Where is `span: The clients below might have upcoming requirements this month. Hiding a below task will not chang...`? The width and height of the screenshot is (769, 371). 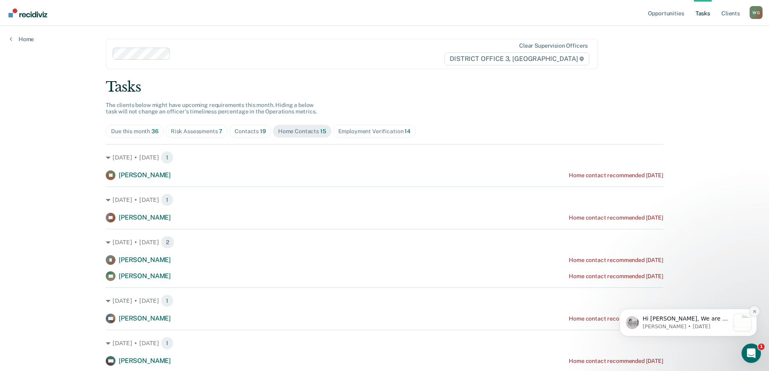 span: The clients below might have upcoming requirements this month. Hiding a below task will not chang... is located at coordinates (211, 108).